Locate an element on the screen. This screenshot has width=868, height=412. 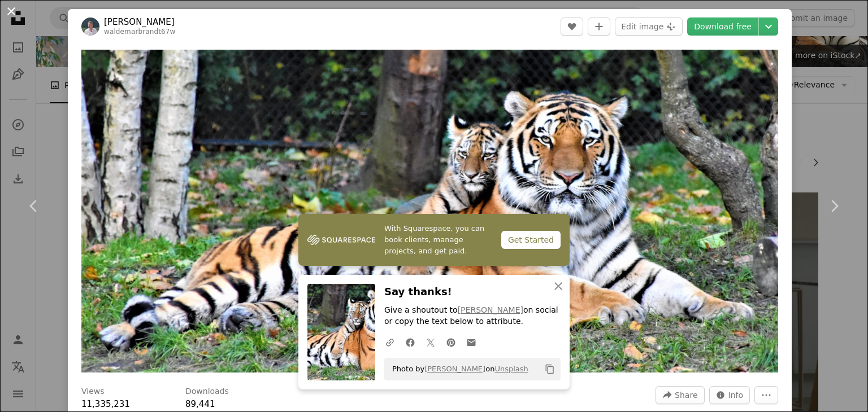
span: 89,441 is located at coordinates (200, 404).